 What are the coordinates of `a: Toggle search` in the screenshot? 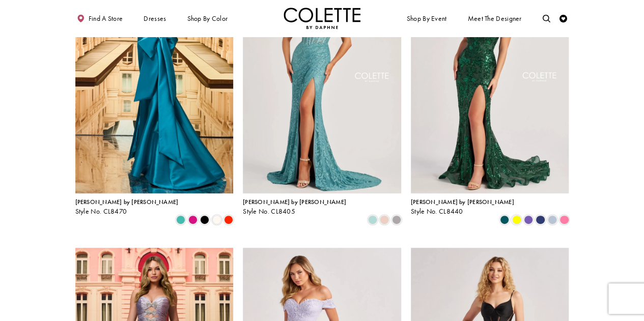 It's located at (546, 18).